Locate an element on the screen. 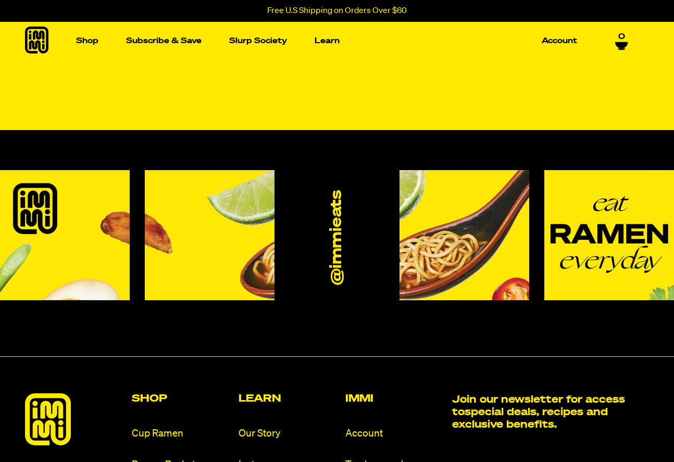 The width and height of the screenshot is (674, 462). h2: Learn is located at coordinates (287, 399).